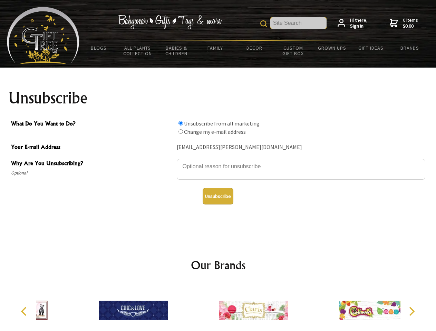  I want to click on button: Next, so click(412, 312).